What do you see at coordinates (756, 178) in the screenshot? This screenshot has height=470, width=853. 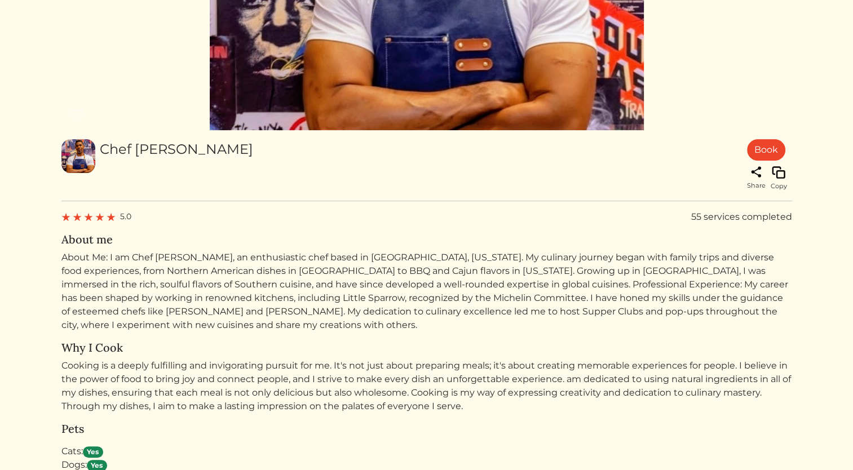 I see `a: Share` at bounding box center [756, 178].